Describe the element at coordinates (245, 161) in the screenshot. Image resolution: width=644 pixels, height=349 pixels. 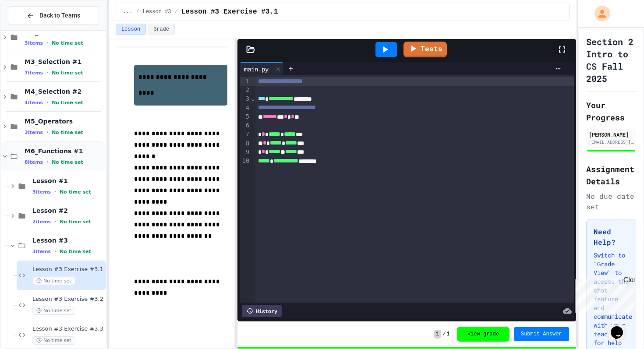
I see `div: 10` at that location.